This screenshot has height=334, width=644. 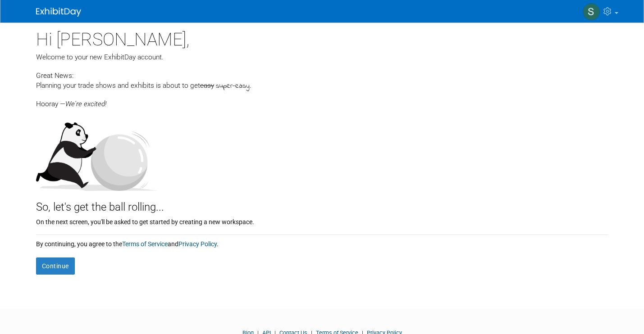 I want to click on div: On the next screen, you'll be asked to get started by creating a new workspace., so click(x=322, y=221).